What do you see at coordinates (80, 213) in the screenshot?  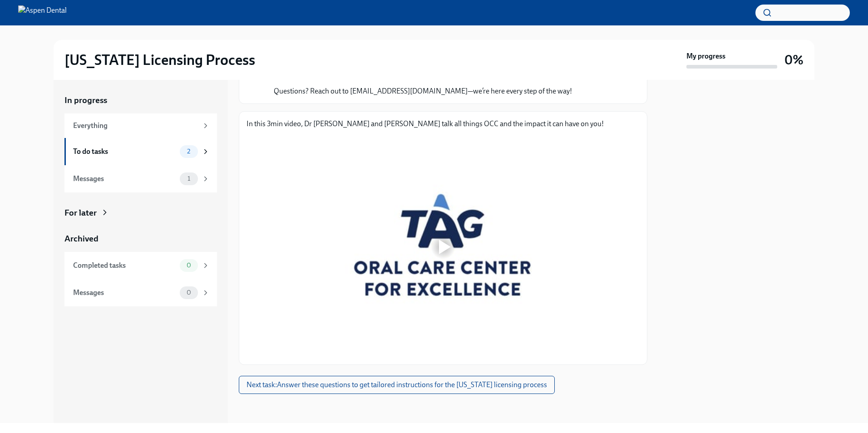 I see `div: For later` at bounding box center [80, 213].